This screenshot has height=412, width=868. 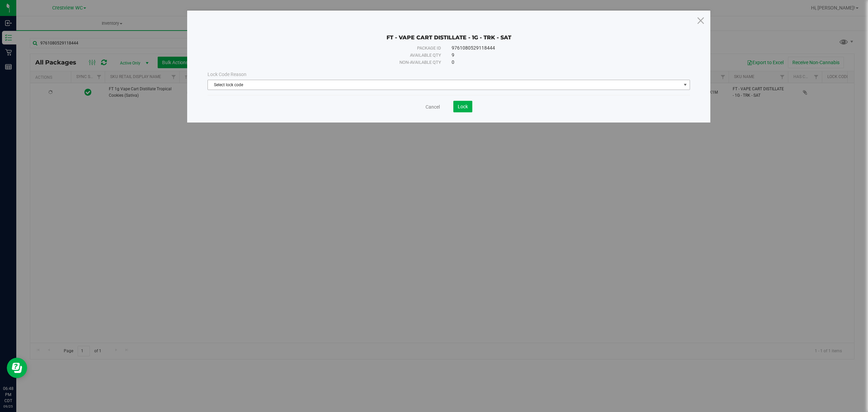 I want to click on div: 0, so click(x=560, y=62).